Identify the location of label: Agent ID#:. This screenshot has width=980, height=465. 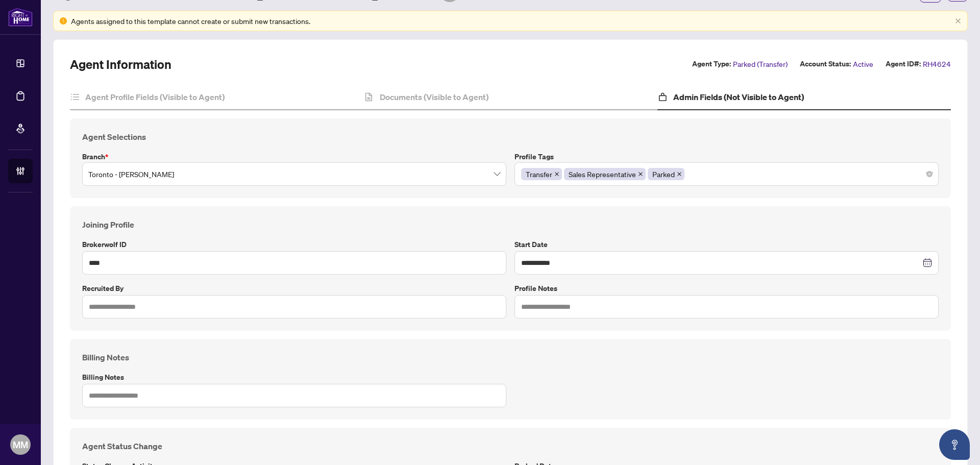
(903, 64).